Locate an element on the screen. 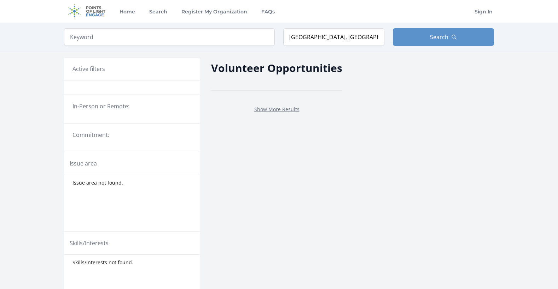 This screenshot has width=558, height=289. input: Location is located at coordinates (334, 37).